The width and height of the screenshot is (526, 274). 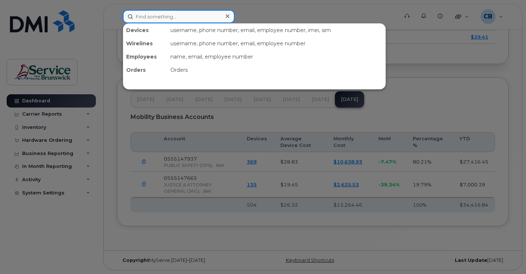 I want to click on input: Find something..., so click(x=179, y=17).